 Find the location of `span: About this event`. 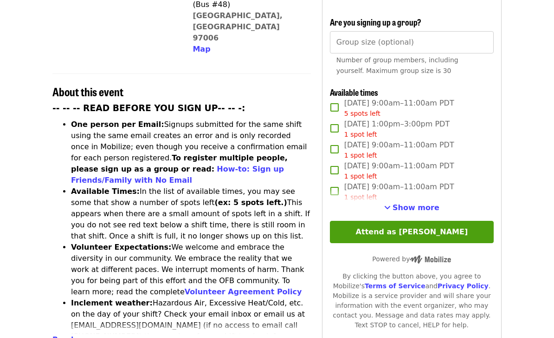

span: About this event is located at coordinates (88, 91).